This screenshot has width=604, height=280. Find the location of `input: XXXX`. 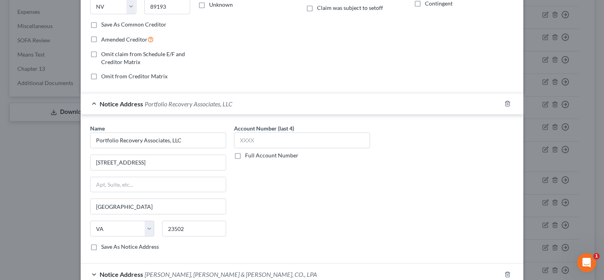

input: XXXX is located at coordinates (302, 140).